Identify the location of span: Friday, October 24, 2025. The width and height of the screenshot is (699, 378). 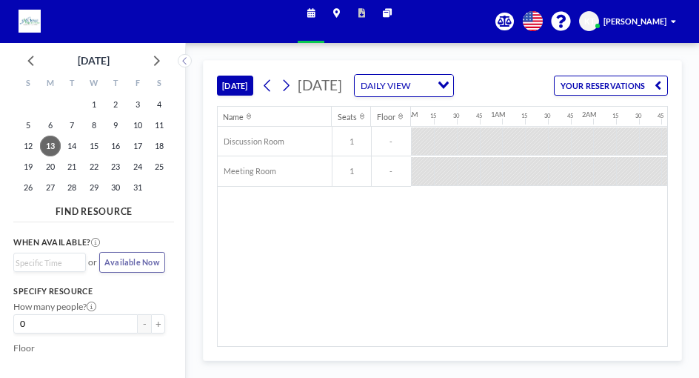
(138, 167).